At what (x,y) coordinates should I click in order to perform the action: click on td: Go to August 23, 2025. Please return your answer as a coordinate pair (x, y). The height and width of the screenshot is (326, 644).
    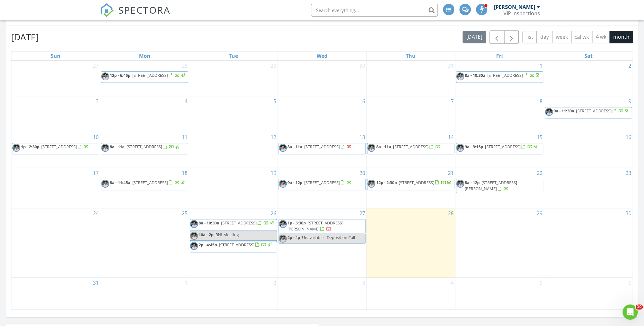
    Looking at the image, I should click on (588, 188).